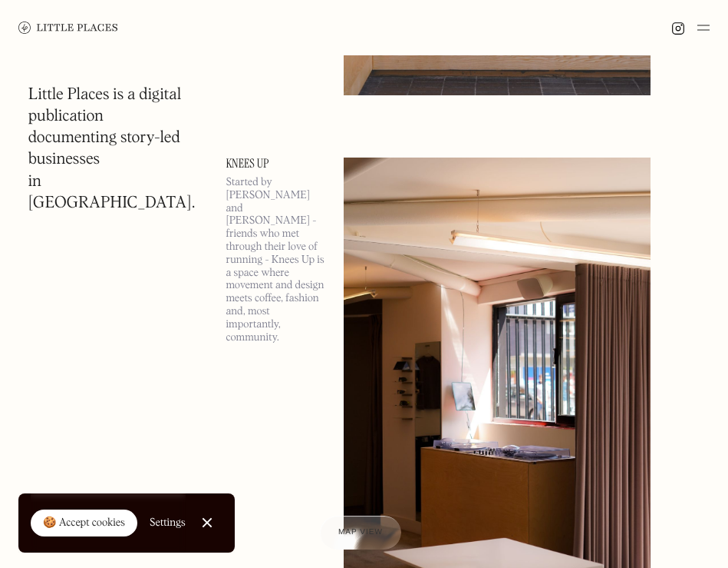 The height and width of the screenshot is (568, 728). I want to click on a: Knees Up, so click(276, 163).